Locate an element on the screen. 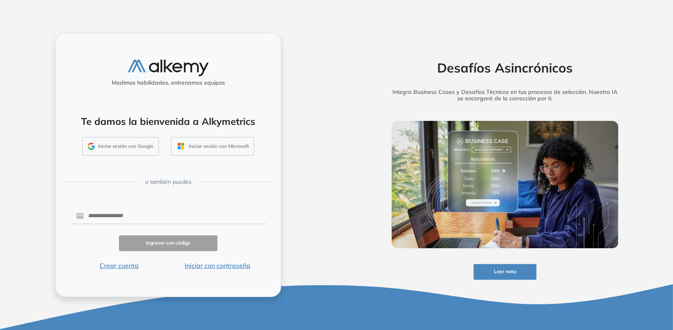 This screenshot has width=673, height=330. span: o también puedes is located at coordinates (168, 182).